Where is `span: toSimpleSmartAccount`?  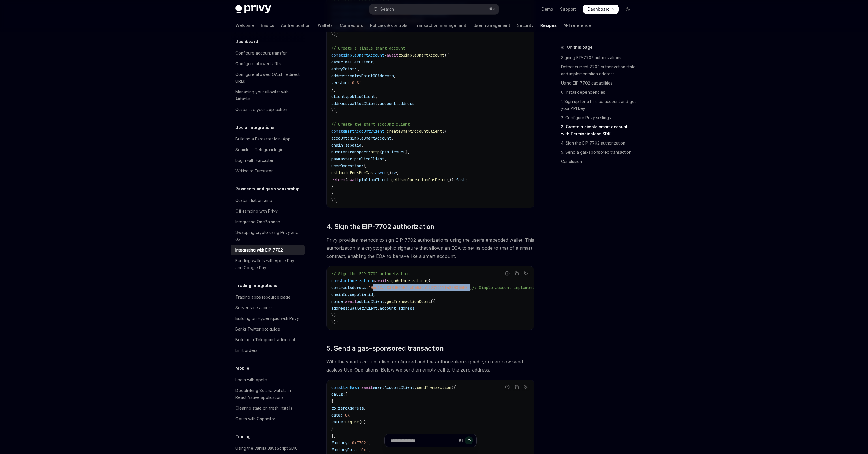
span: toSimpleSmartAccount is located at coordinates (421, 55).